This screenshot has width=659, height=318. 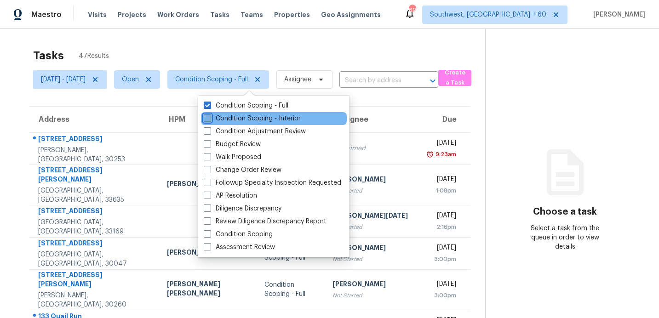 What do you see at coordinates (455, 78) in the screenshot?
I see `button: Create a Task` at bounding box center [455, 78].